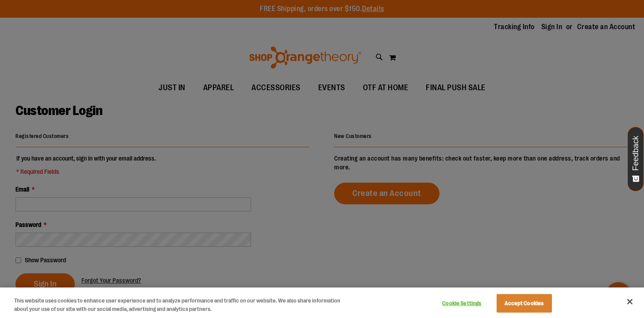  I want to click on button: Feedback - Show survey, so click(636, 159).